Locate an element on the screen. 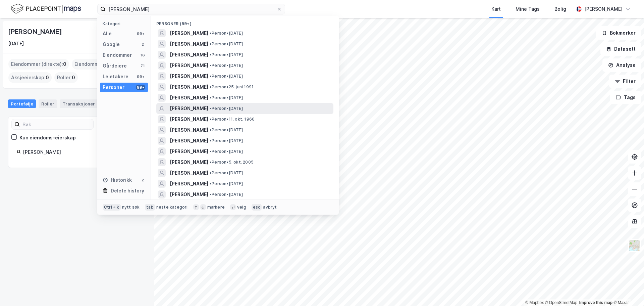 The width and height of the screenshot is (644, 306). div: Ctrl + k is located at coordinates (112, 207).